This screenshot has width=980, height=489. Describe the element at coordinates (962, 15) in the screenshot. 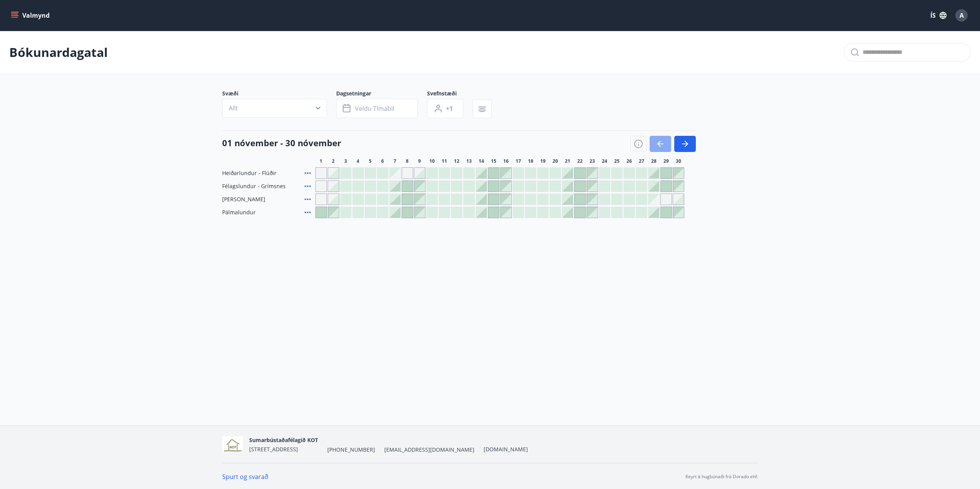

I see `span: A` at that location.